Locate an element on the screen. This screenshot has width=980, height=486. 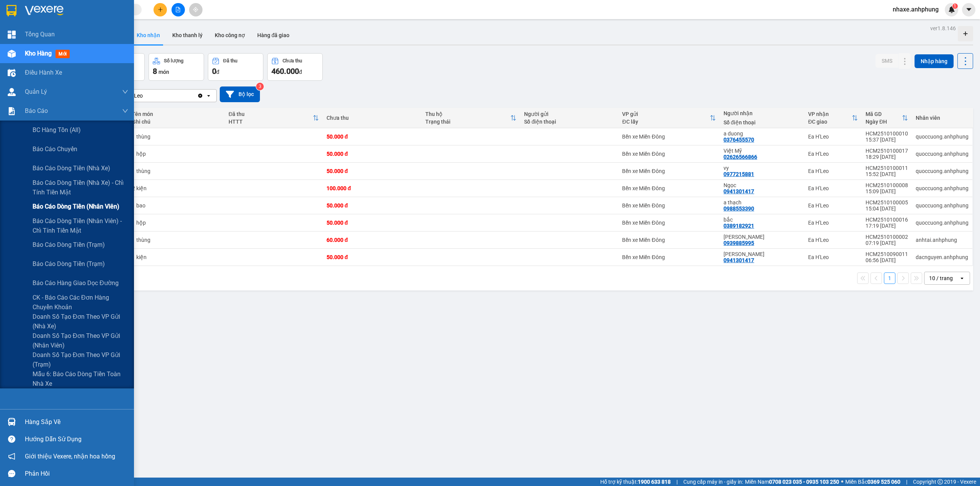
div: Chưa thu is located at coordinates (372, 118).